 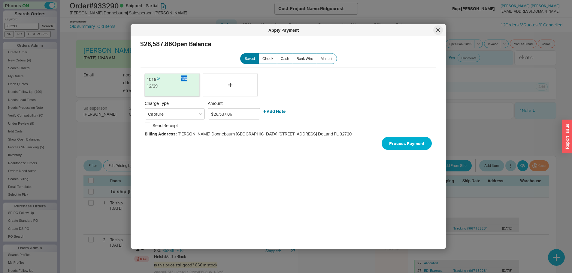 I want to click on span: Saved, so click(x=250, y=59).